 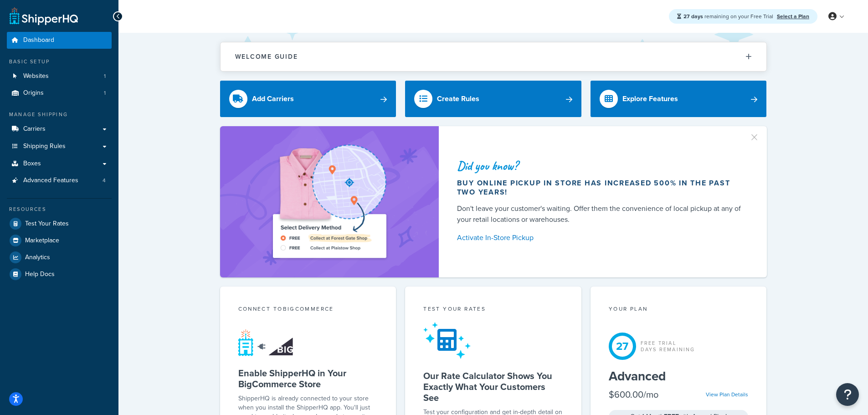 What do you see at coordinates (267, 56) in the screenshot?
I see `h2: Welcome Guide` at bounding box center [267, 56].